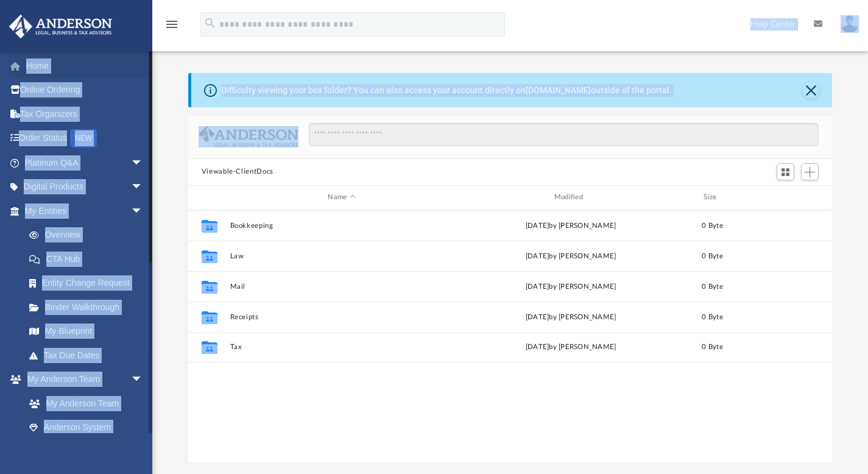  Describe the element at coordinates (85, 114) in the screenshot. I see `a: Tax Organizers` at that location.